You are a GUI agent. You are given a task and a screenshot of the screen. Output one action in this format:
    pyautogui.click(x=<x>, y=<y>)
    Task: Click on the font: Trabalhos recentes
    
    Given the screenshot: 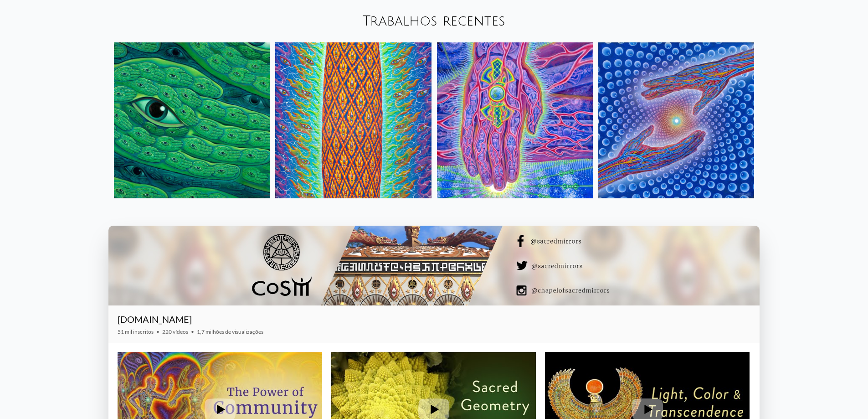 What is the action you would take?
    pyautogui.click(x=434, y=21)
    